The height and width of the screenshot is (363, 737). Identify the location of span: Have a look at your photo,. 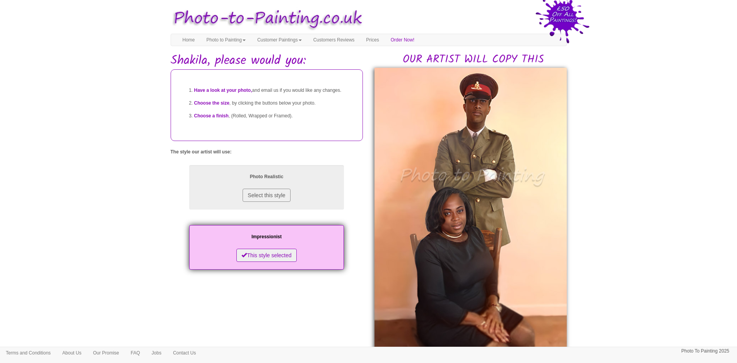
(223, 90).